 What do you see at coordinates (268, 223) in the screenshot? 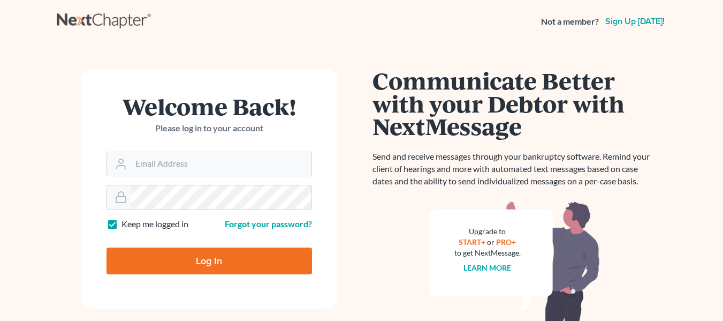
I see `a: Forgot your password?` at bounding box center [268, 223].